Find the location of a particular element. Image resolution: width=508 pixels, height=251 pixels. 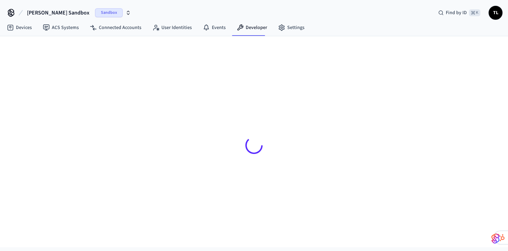

span: Find by ID is located at coordinates (456, 13).